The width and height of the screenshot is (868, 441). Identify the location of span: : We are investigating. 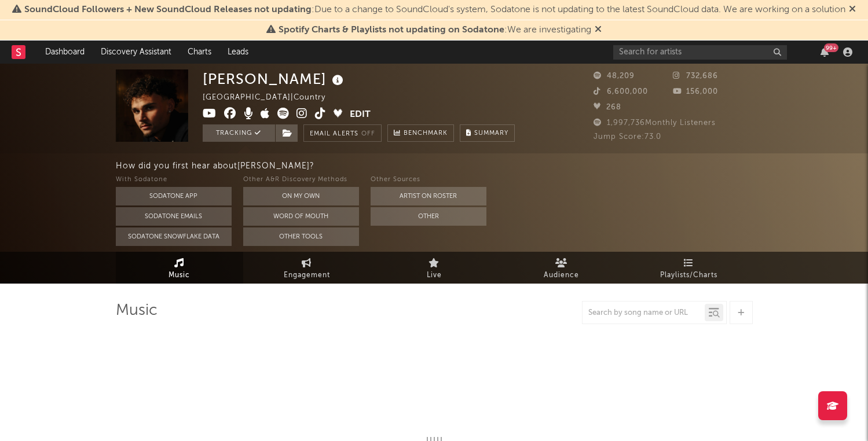
(435, 30).